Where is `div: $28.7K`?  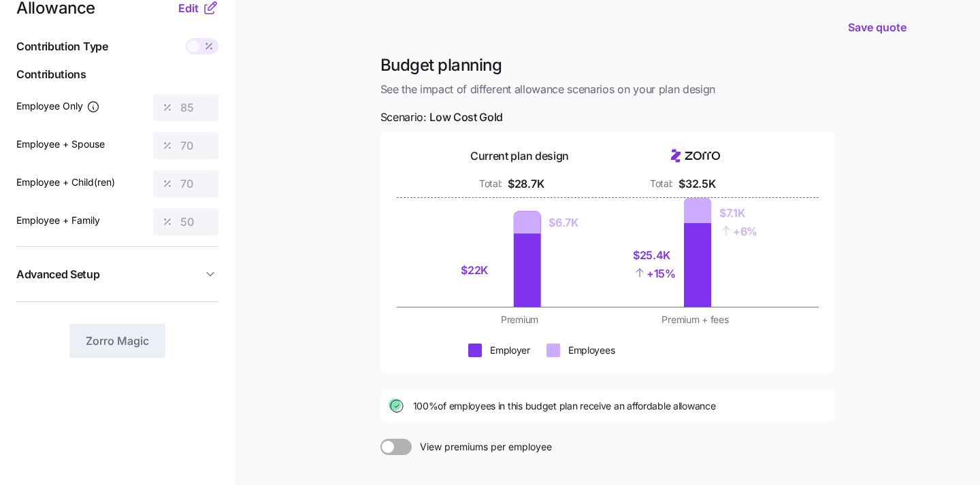
div: $28.7K is located at coordinates (525, 184).